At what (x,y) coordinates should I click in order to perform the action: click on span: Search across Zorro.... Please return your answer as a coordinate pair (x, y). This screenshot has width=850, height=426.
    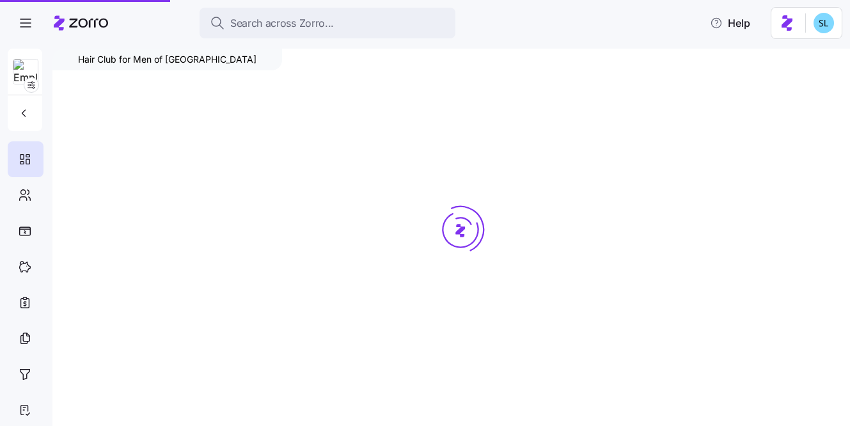
    Looking at the image, I should click on (282, 23).